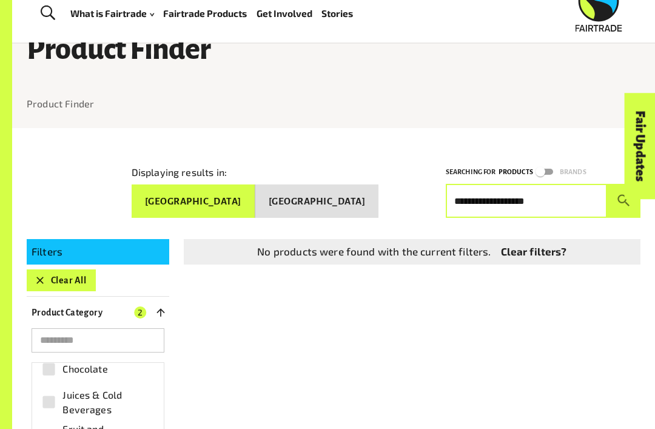  I want to click on p: Filters, so click(98, 252).